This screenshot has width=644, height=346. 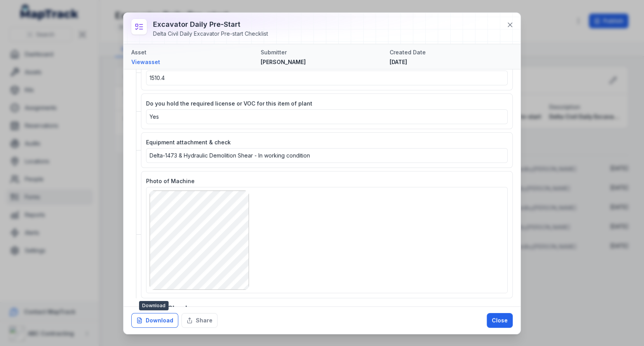 What do you see at coordinates (229, 155) in the screenshot?
I see `span: Delta-1473 & Hydraulic Demolition Shear - In working condition` at bounding box center [229, 155].